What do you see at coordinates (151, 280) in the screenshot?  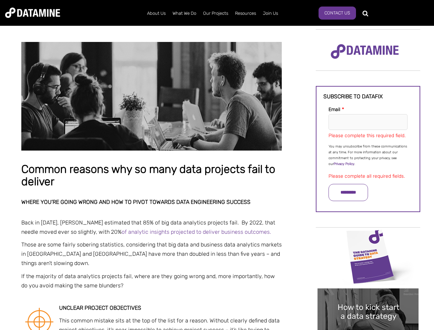 I see `p: If the majority of data analytics projects fail, where are they going wrong and, more importantly...` at bounding box center [151, 280].